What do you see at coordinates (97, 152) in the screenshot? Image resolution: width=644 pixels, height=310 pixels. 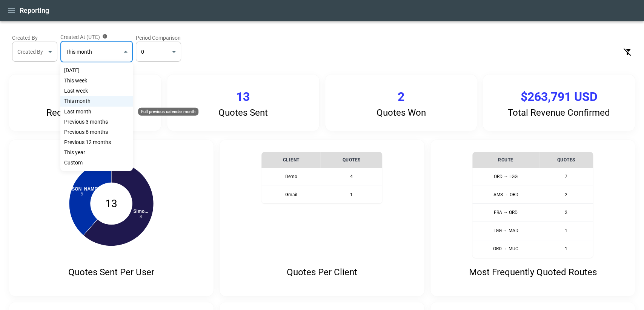 I see `div: 1st of Jan to yesterday` at bounding box center [97, 152].